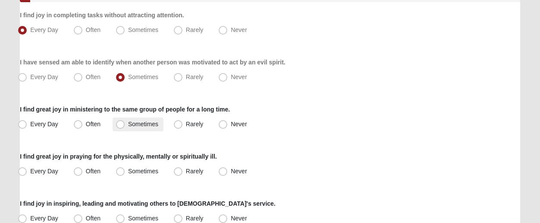  Describe the element at coordinates (102, 15) in the screenshot. I see `label: I find joy in completing tasks without attracting attention.` at that location.